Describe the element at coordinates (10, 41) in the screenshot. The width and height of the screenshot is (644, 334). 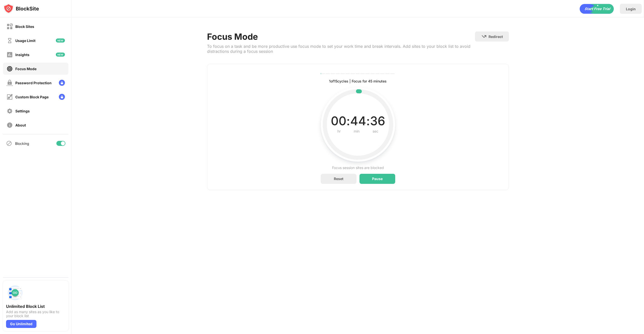
I see `img: time-usage-off.svg` at that location.